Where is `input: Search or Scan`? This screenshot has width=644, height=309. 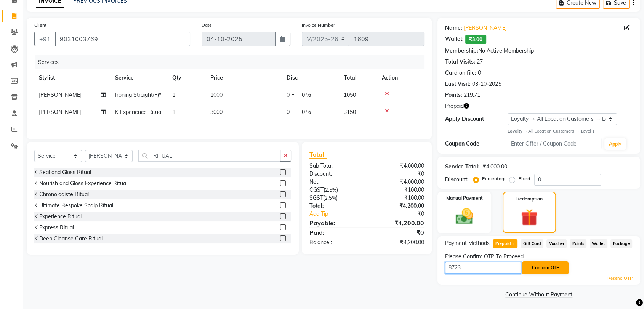 input: Search or Scan is located at coordinates (209, 156).